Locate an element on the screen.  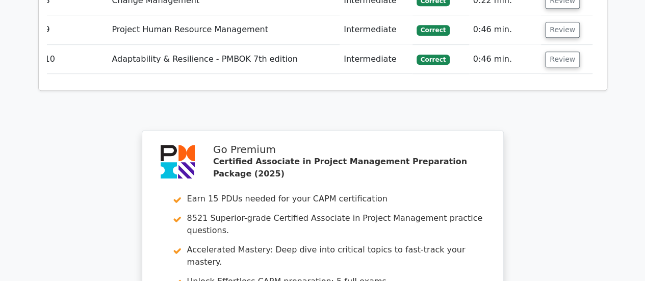
td: 10 is located at coordinates (74, 59).